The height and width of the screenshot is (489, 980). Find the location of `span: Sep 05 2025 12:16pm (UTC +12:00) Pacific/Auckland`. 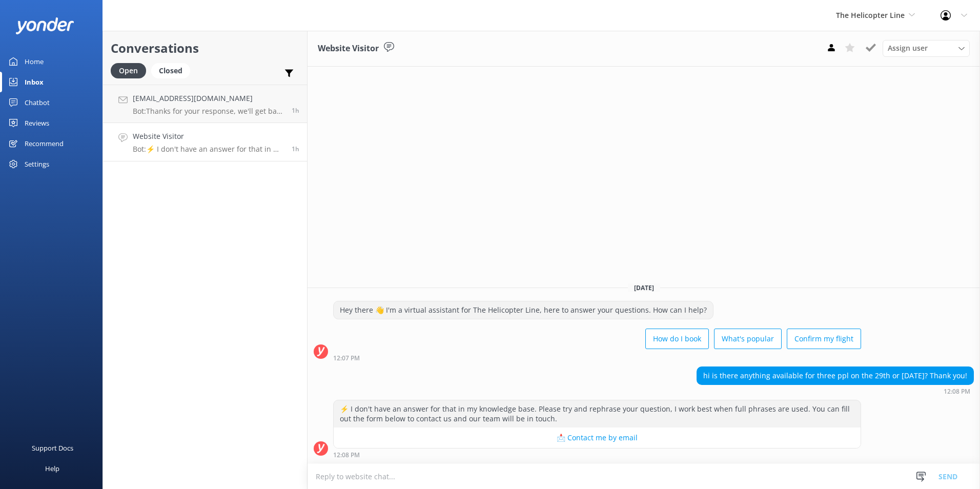

span: Sep 05 2025 12:16pm (UTC +12:00) Pacific/Auckland is located at coordinates (295, 110).